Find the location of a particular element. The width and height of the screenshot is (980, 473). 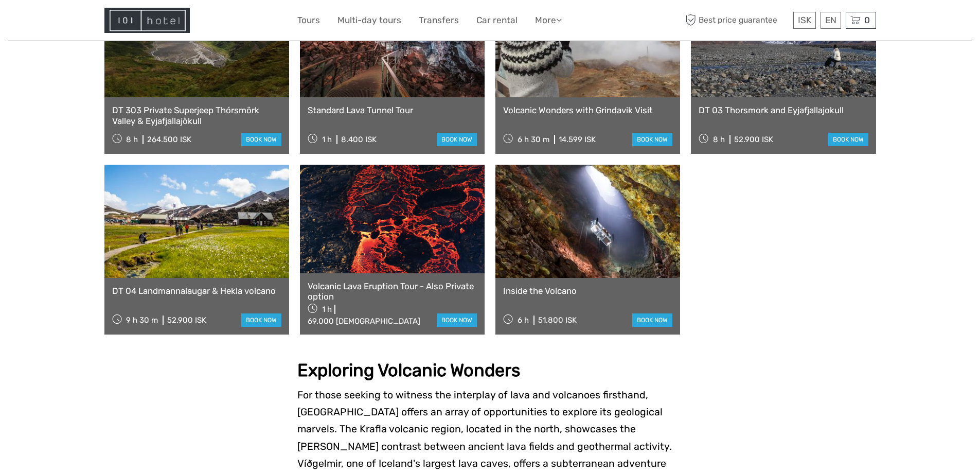

a: Multi-day tours is located at coordinates (369, 20).